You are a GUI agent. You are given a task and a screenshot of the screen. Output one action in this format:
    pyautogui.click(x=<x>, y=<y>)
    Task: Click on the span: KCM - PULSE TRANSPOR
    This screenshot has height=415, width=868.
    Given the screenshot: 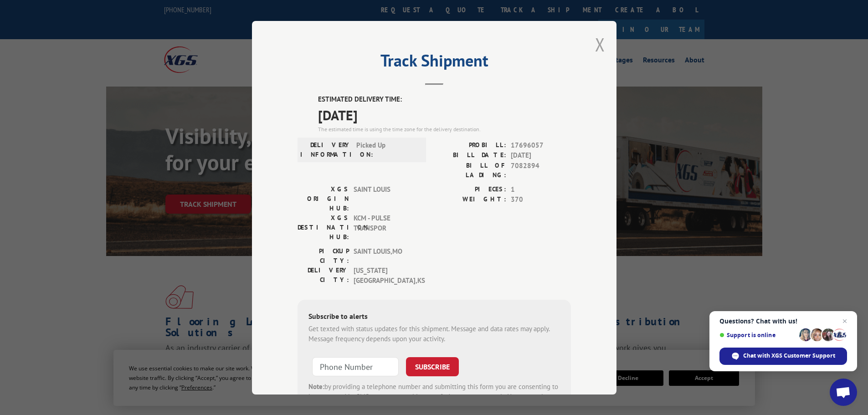 What is the action you would take?
    pyautogui.click(x=384, y=227)
    